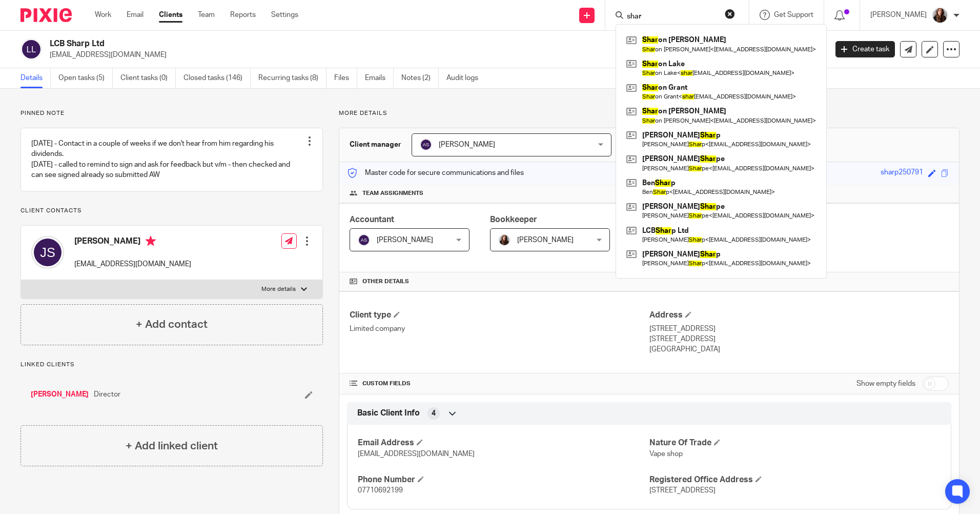 The image size is (980, 514). I want to click on a: Work, so click(103, 15).